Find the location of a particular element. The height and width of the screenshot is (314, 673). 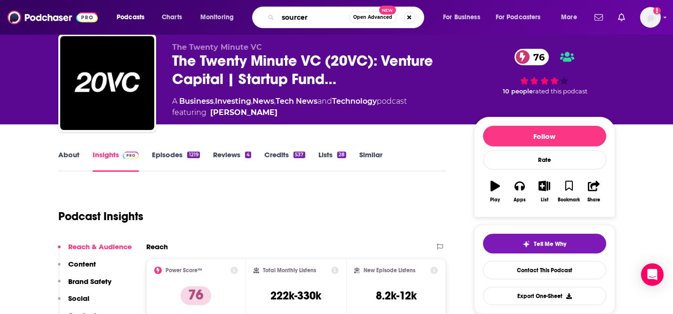

a: Reviews4 is located at coordinates (232, 161).